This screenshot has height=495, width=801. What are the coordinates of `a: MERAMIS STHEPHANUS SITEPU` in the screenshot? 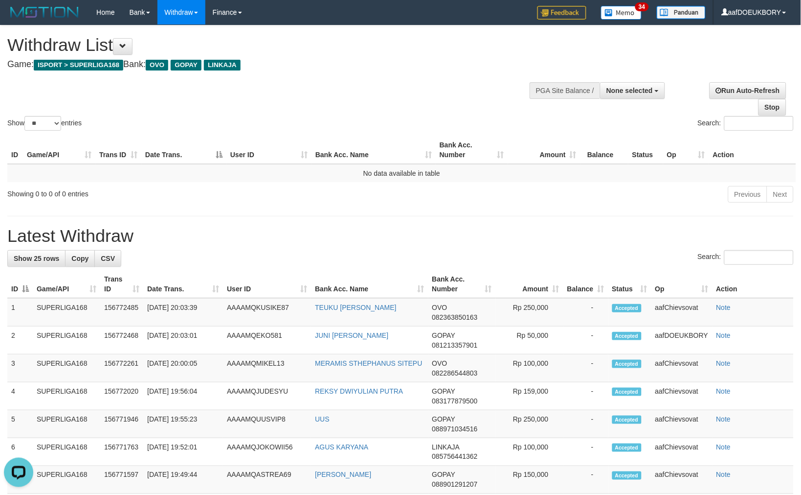 It's located at (368, 363).